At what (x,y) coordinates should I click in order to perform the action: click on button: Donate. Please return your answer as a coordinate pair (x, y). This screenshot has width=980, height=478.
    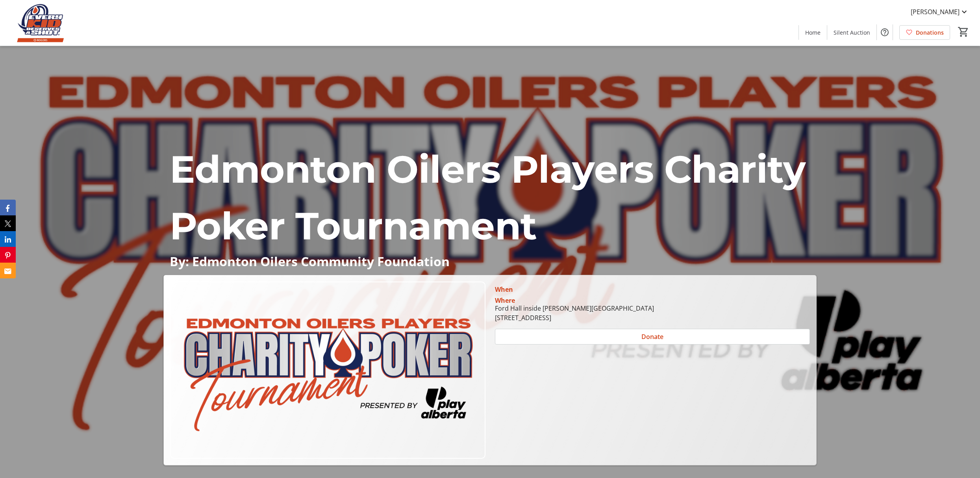
    Looking at the image, I should click on (652, 337).